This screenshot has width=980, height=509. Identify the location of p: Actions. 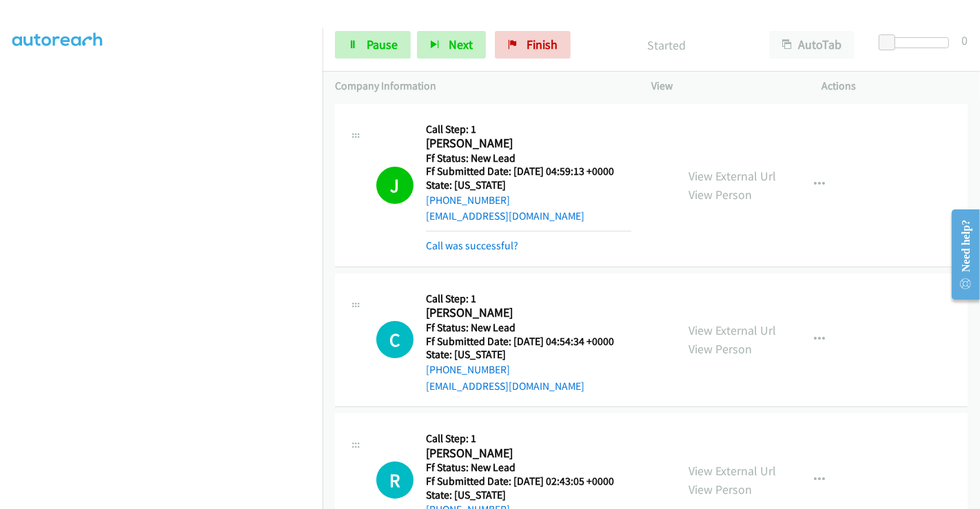
(896, 86).